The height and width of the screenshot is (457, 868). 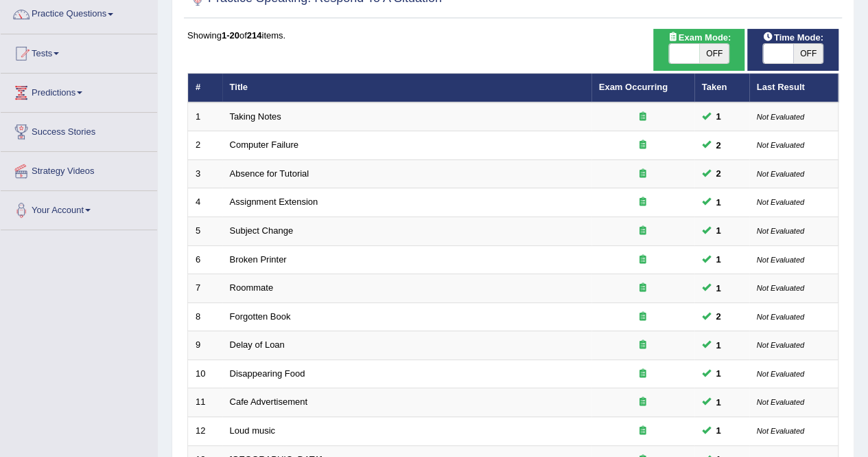 I want to click on a: Tests, so click(x=79, y=51).